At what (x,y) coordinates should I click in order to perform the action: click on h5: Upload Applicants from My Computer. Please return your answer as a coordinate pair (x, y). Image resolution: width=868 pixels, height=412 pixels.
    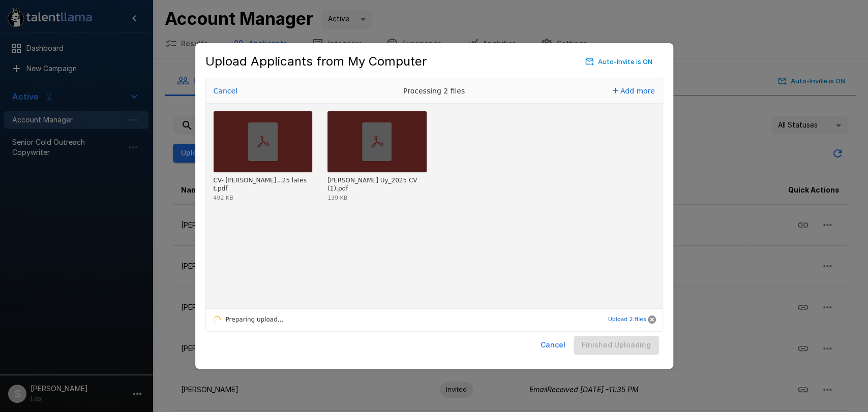
    Looking at the image, I should click on (316, 62).